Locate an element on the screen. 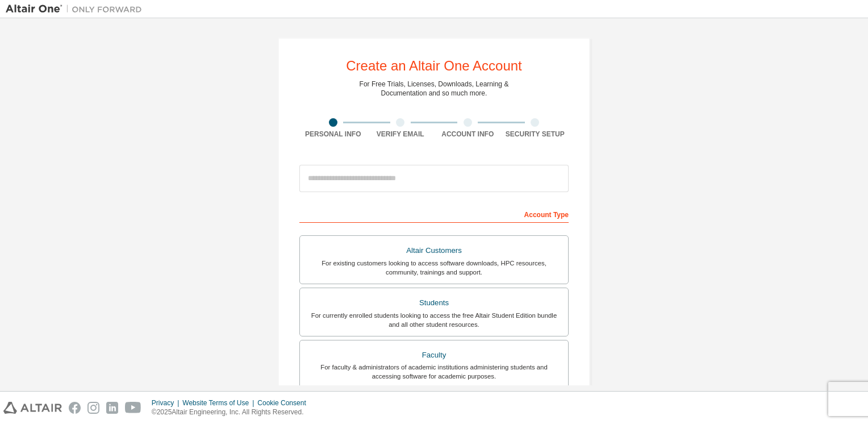 Image resolution: width=868 pixels, height=424 pixels. img: Altair One is located at coordinates (77, 9).